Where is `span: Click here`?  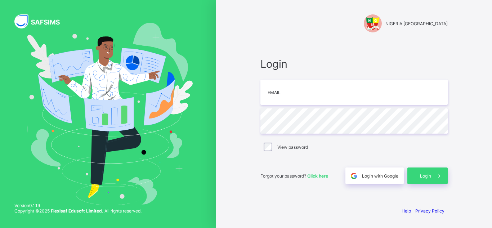
span: Click here is located at coordinates (317, 176).